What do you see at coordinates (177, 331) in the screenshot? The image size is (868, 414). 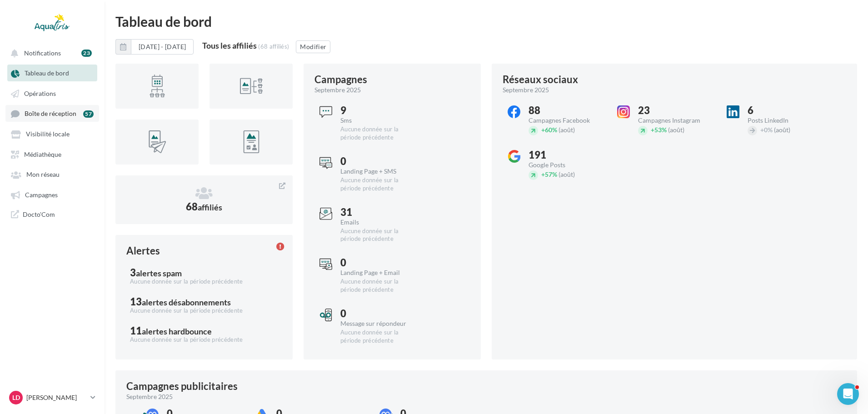 I see `div: alertes hardbounce` at bounding box center [177, 331].